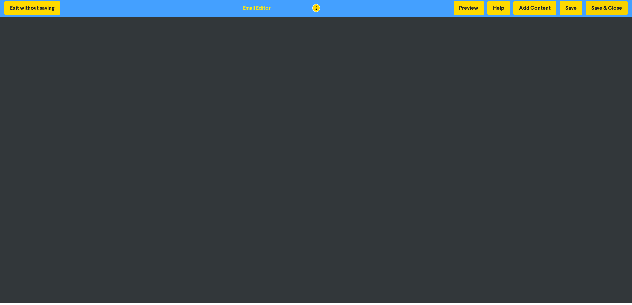 The width and height of the screenshot is (632, 305). What do you see at coordinates (535, 8) in the screenshot?
I see `button: Add Content` at bounding box center [535, 8].